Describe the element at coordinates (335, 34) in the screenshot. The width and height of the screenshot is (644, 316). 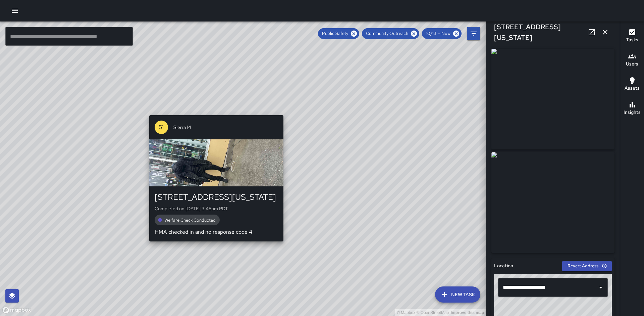
I see `span: Public Safety` at that location.